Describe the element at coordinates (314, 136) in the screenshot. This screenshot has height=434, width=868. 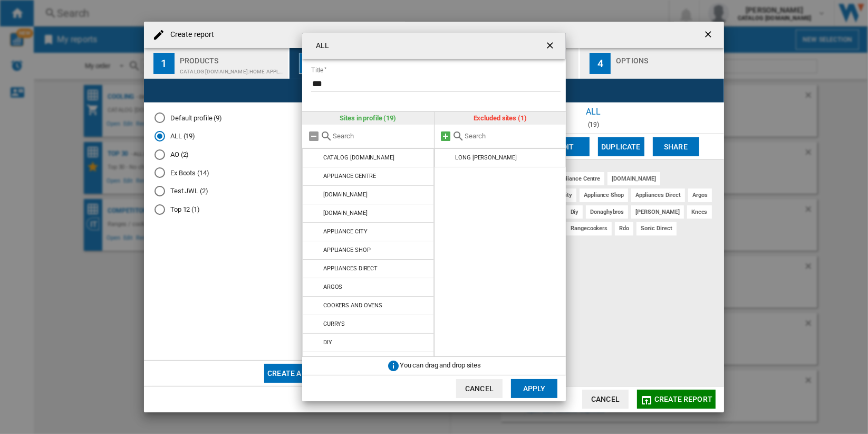
I see `md-icon: Remove all` at that location.